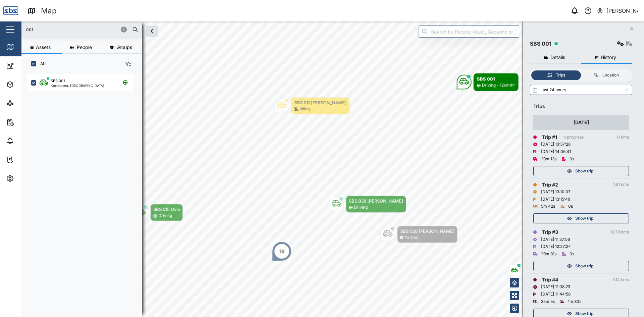 The image size is (644, 317). Describe the element at coordinates (498, 86) in the screenshot. I see `div: Driving - 12km/hr` at that location.